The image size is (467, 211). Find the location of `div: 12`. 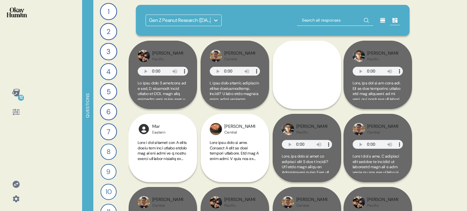

div: 12 is located at coordinates (21, 98).